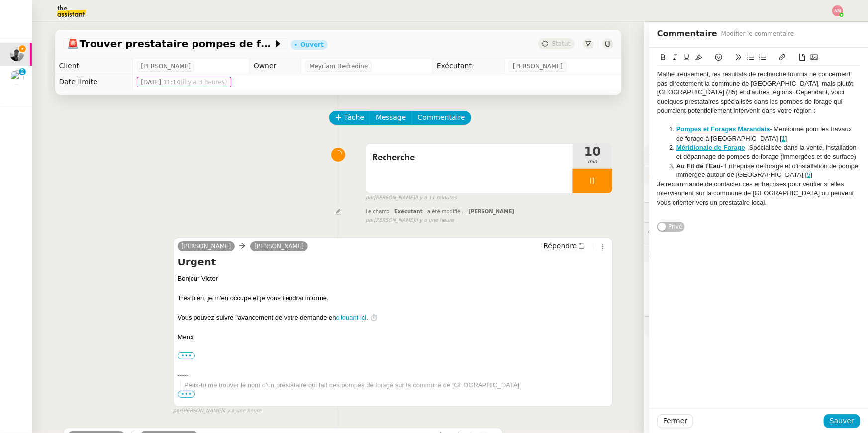 The height and width of the screenshot is (433, 868). What do you see at coordinates (723, 129) in the screenshot?
I see `strong: Pompes et Forages Marandais` at bounding box center [723, 129].